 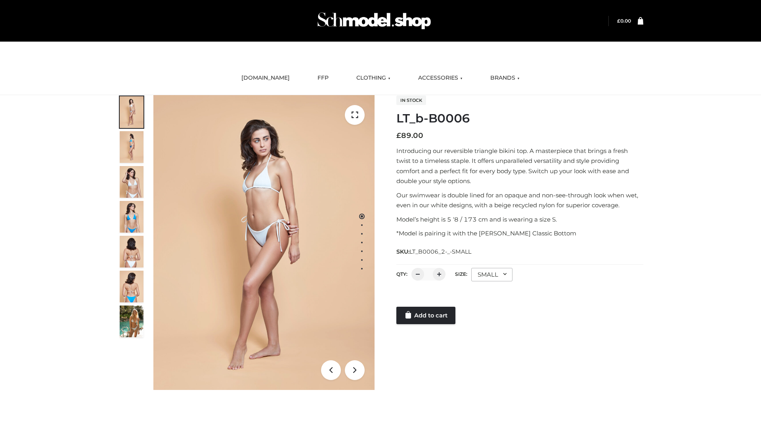 I want to click on p: Our swimwear is double lined for an opaque and non-see-through look when wet, even in our white d..., so click(x=520, y=200).